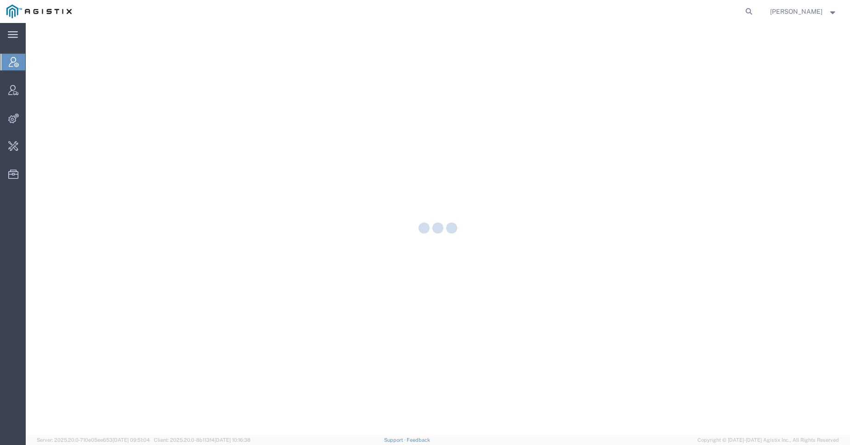 Image resolution: width=850 pixels, height=445 pixels. Describe the element at coordinates (396, 440) in the screenshot. I see `a: Support` at that location.